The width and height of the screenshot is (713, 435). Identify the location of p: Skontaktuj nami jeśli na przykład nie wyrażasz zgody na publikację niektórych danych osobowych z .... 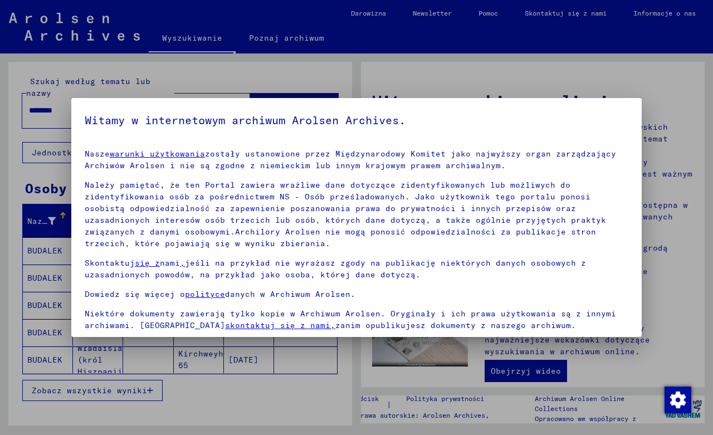
(357, 269).